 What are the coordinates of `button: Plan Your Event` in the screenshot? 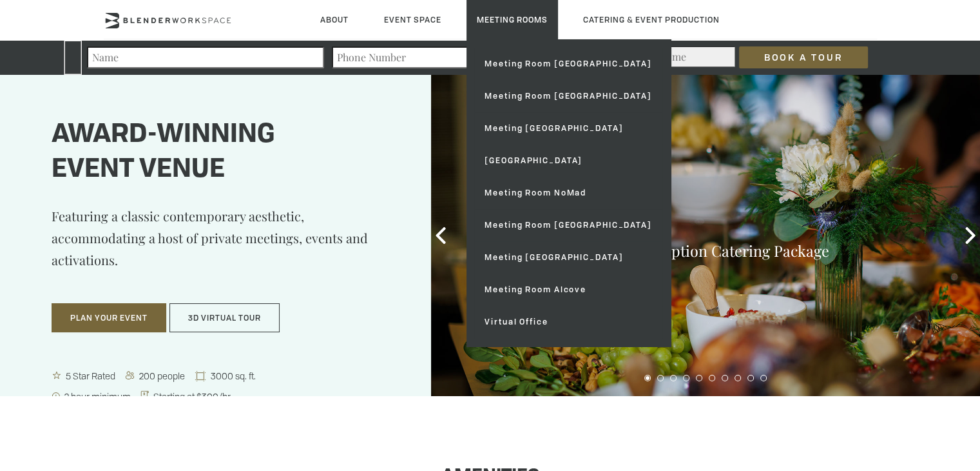 It's located at (109, 318).